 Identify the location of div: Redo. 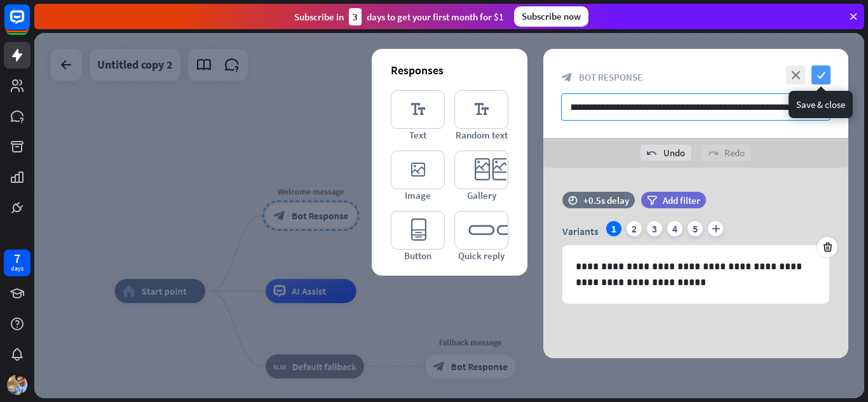
(726, 152).